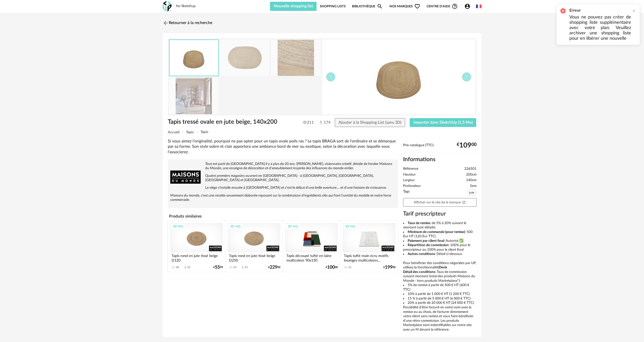 This screenshot has width=644, height=342. What do you see at coordinates (440, 203) in the screenshot?
I see `a: Afficher sur le site de la marqueOpen In New icon` at bounding box center [440, 203].